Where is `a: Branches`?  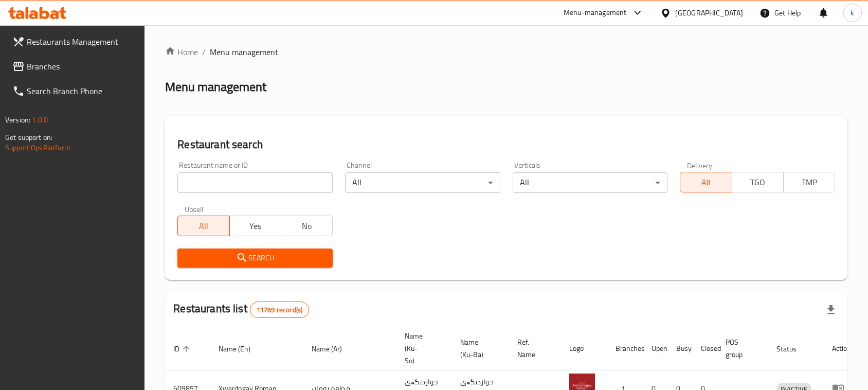 a: Branches is located at coordinates (75, 66).